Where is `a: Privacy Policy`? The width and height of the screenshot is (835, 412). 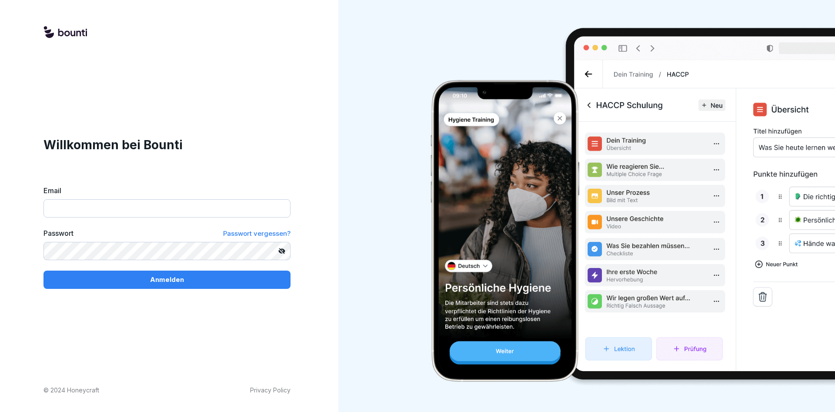
a: Privacy Policy is located at coordinates (270, 390).